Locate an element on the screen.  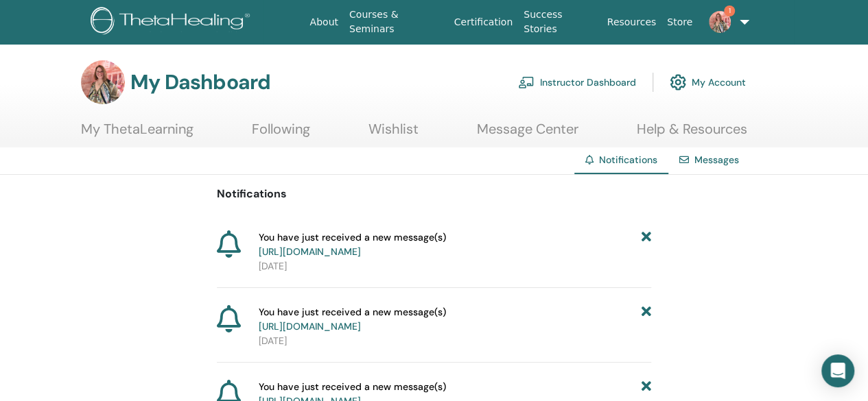
a: Message Center is located at coordinates (527, 134).